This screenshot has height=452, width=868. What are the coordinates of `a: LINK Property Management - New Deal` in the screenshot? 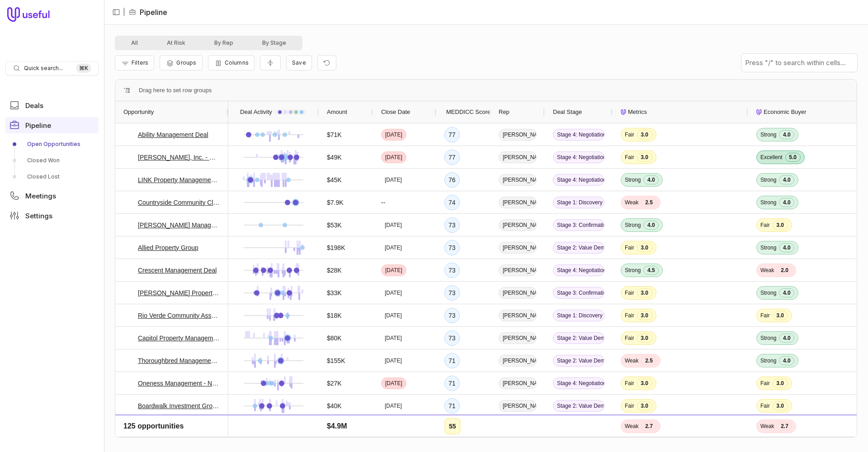 It's located at (179, 179).